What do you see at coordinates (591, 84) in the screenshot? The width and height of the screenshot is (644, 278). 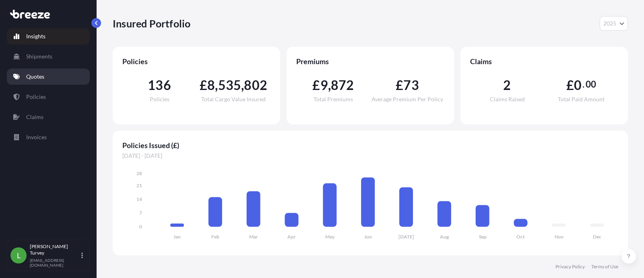 I see `span: 00` at bounding box center [591, 84].